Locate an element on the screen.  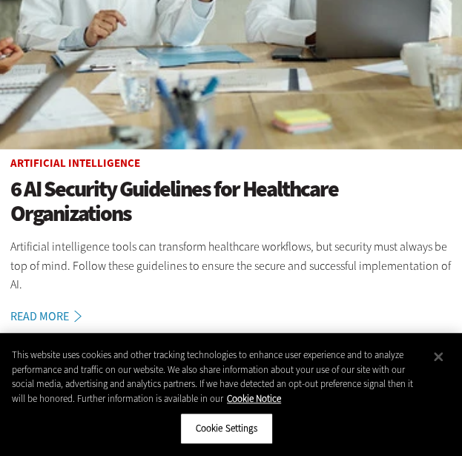
a: Read More is located at coordinates (54, 316).